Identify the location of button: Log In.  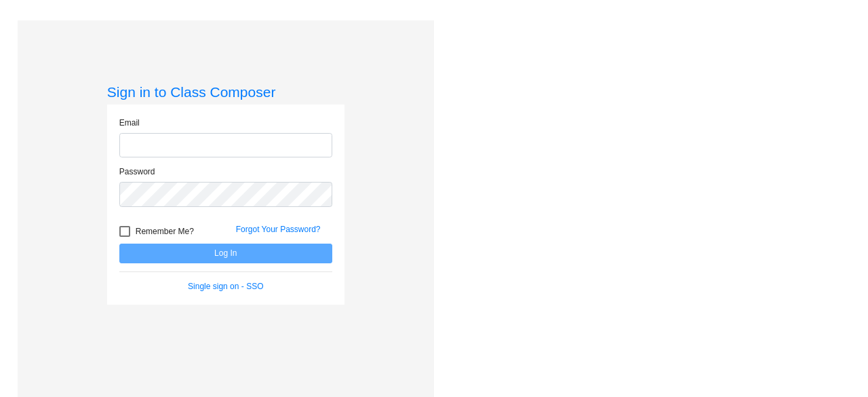
(225, 253).